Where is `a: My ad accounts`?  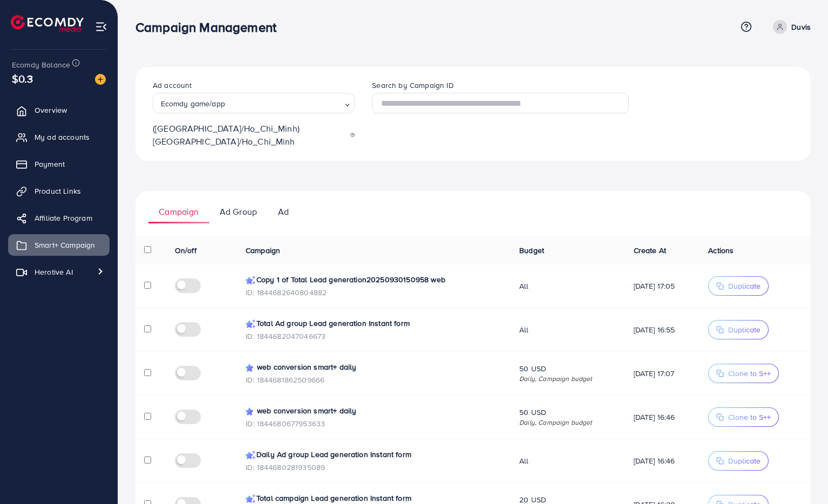
a: My ad accounts is located at coordinates (59, 137).